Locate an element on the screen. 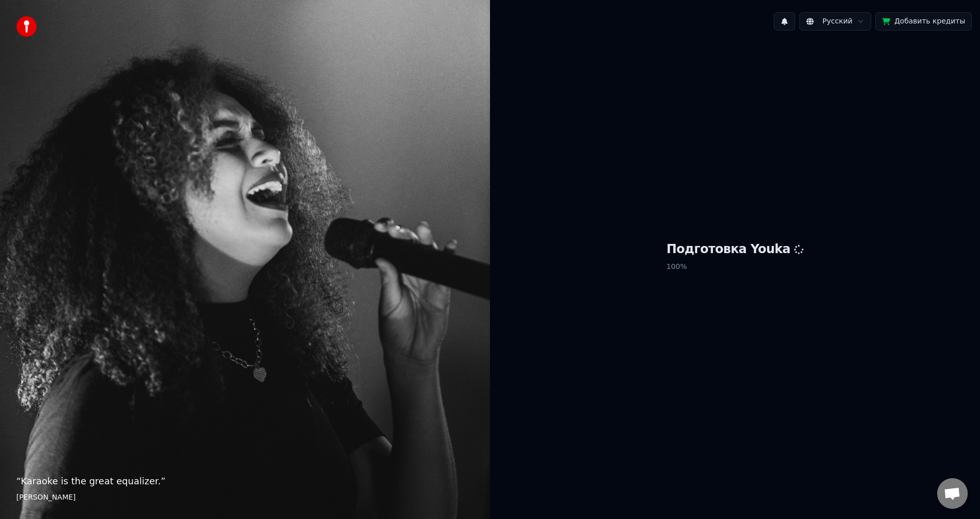 This screenshot has width=980, height=519. a: Открытый чат is located at coordinates (952, 494).